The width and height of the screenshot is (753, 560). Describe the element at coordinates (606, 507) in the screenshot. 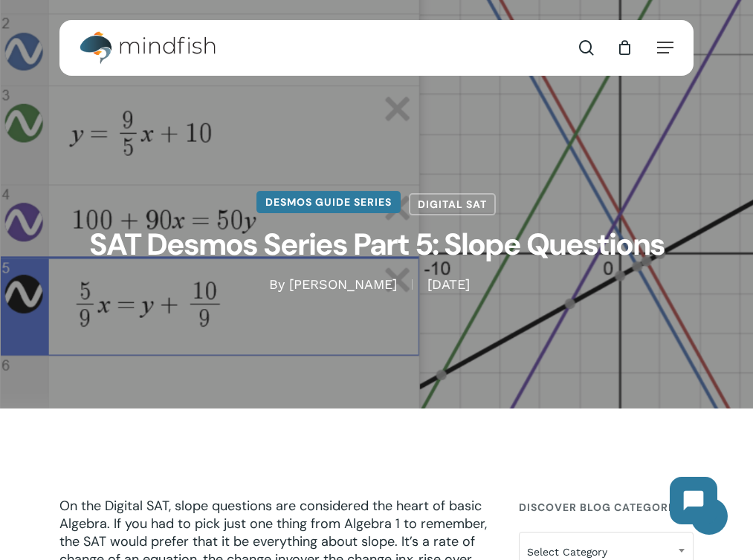

I see `h4: Discover Blog Categories` at that location.